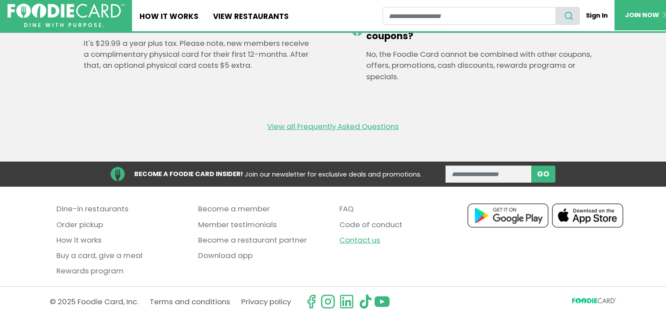 This screenshot has width=666, height=317. What do you see at coordinates (568, 16) in the screenshot?
I see `button: search` at bounding box center [568, 16].